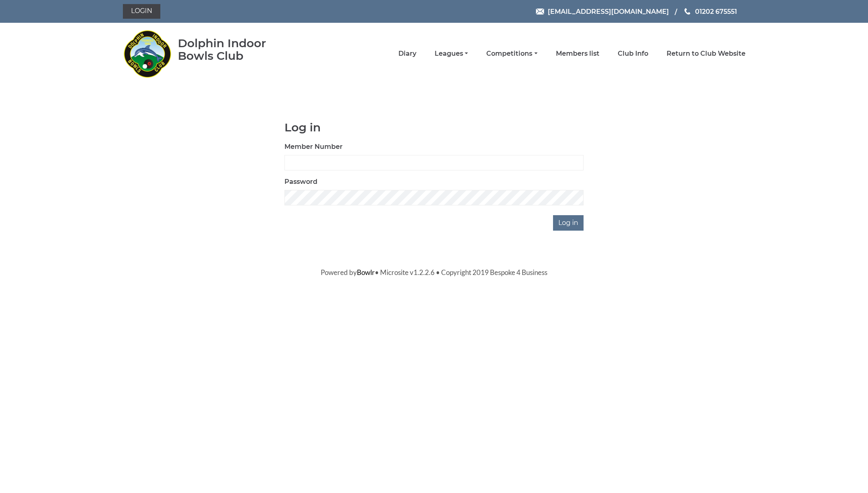 This screenshot has width=868, height=493. I want to click on span: Powered by • Microsite v1.2.2.6 • Copyright 2019 Bespoke 4 Business, so click(434, 272).